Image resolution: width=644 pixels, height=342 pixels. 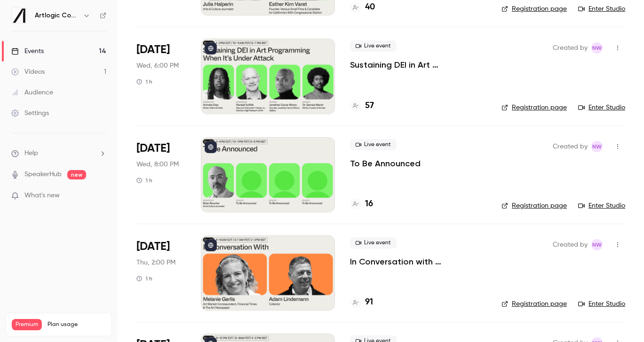 What do you see at coordinates (418, 64) in the screenshot?
I see `p: Sustaining DEI in Art Programming When It’s Under Attack` at bounding box center [418, 64].